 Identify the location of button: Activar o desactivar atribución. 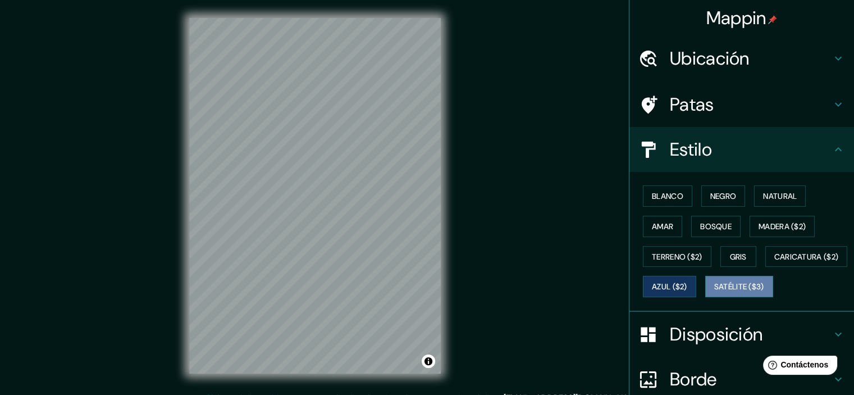
(428, 361).